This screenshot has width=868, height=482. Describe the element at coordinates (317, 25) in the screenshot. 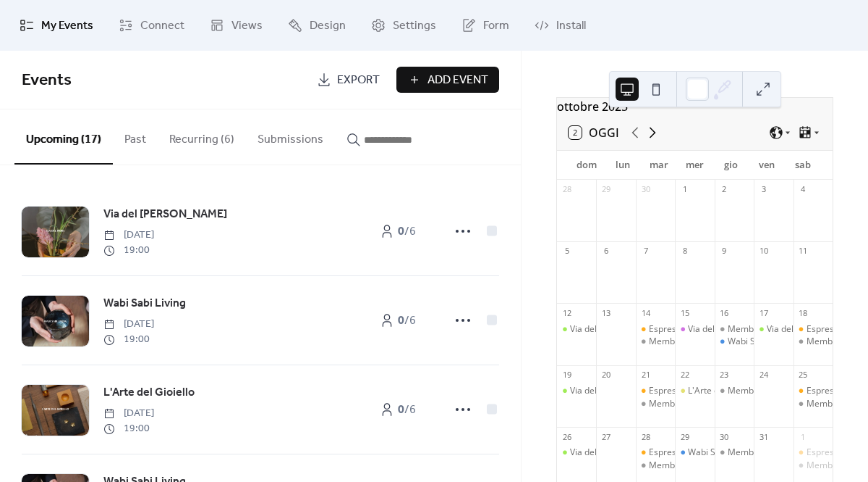

I see `a: Design` at that location.